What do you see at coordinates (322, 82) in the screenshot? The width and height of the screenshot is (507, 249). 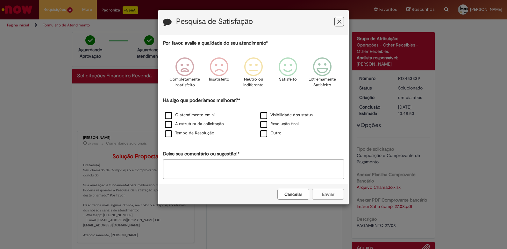 I see `p: Extremamente Satisfeito` at bounding box center [322, 82].